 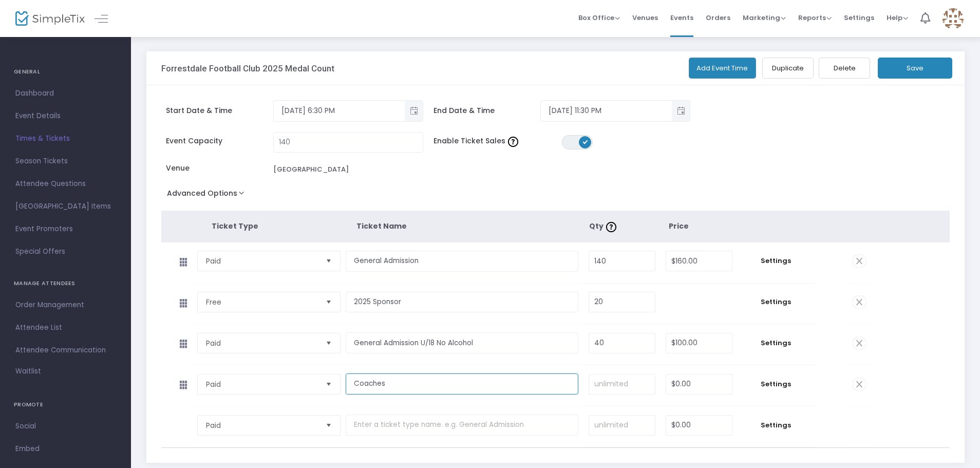 I want to click on span: Free, so click(x=261, y=302).